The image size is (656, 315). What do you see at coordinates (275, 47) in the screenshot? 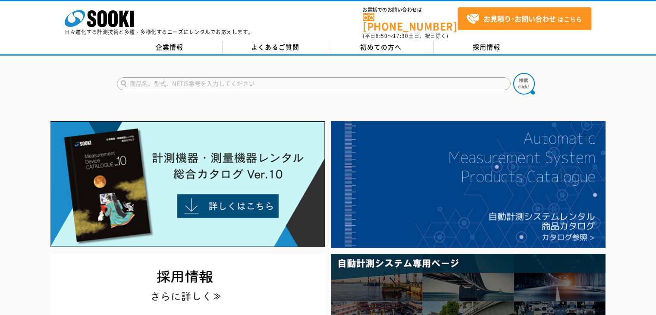
I see `a: よくあるご質問` at bounding box center [275, 47].